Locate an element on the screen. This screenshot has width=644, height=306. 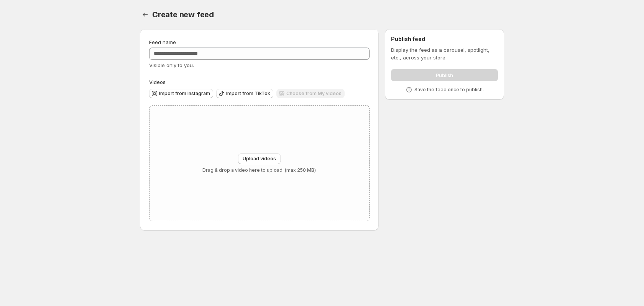
button: Import from TikTok is located at coordinates (245, 93).